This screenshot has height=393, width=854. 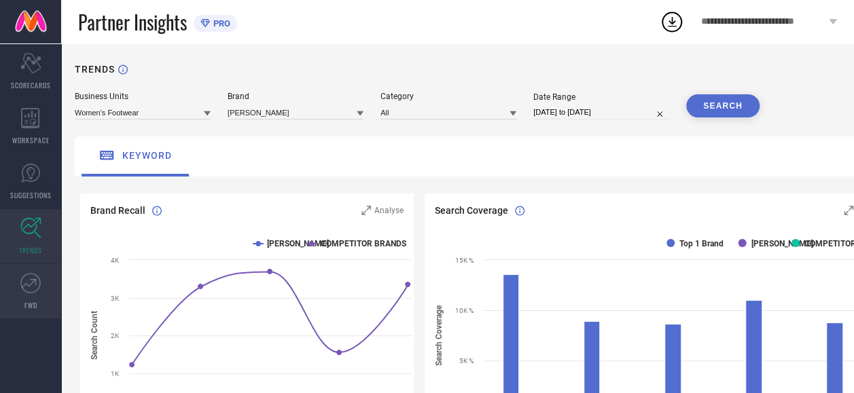 I want to click on div: Brand, so click(x=296, y=96).